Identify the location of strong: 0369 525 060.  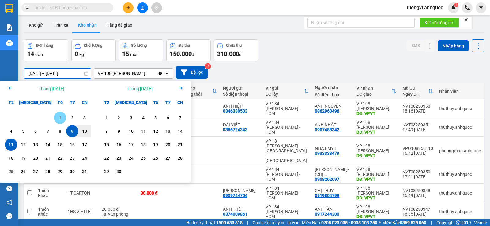
(413, 223).